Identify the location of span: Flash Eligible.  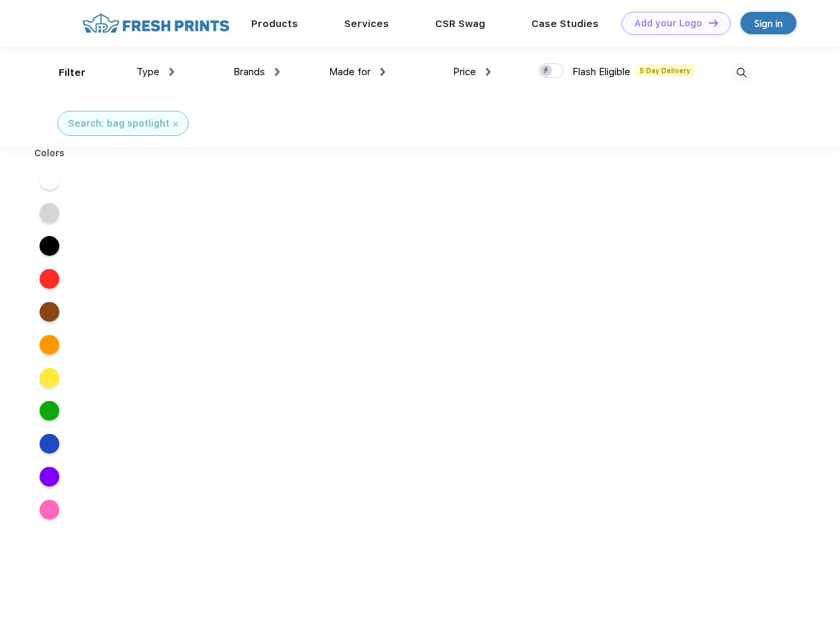
(601, 72).